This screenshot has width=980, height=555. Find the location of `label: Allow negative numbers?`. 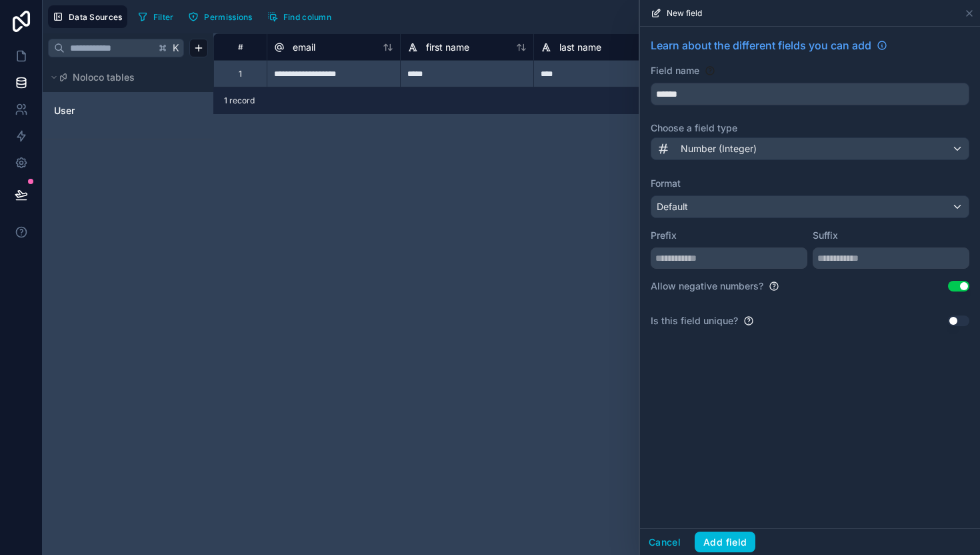

label: Allow negative numbers? is located at coordinates (706, 286).